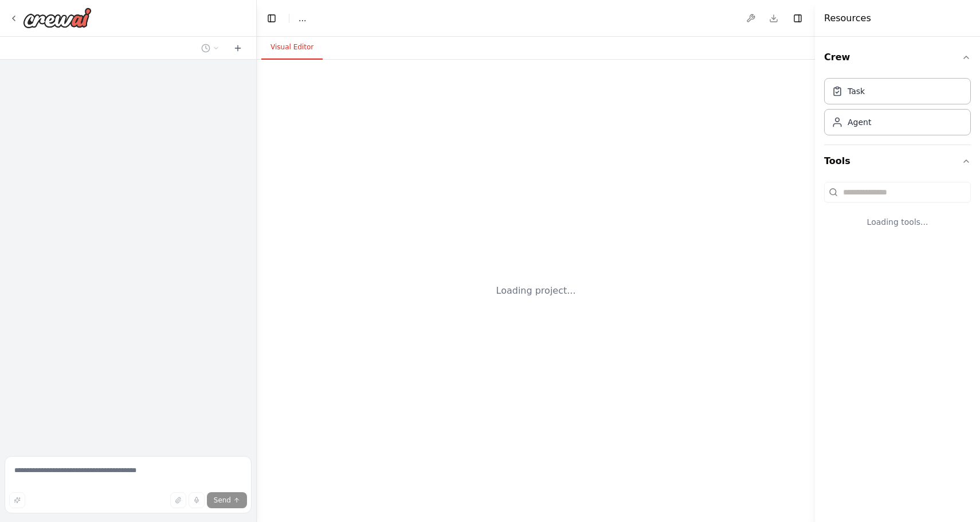  Describe the element at coordinates (272, 18) in the screenshot. I see `button: Hide left sidebar` at that location.